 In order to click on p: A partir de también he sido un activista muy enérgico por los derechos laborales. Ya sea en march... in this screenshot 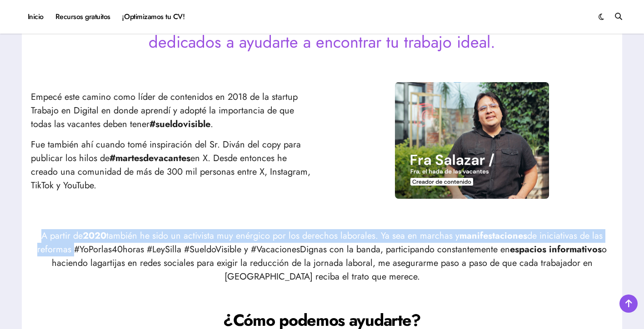, I will do `click(321, 256)`.